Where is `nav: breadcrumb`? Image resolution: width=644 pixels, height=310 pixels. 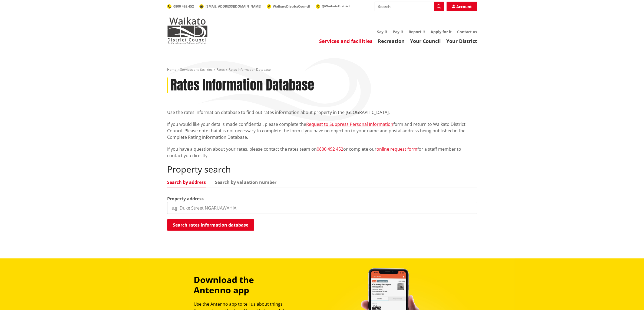
nav: breadcrumb is located at coordinates (322, 70).